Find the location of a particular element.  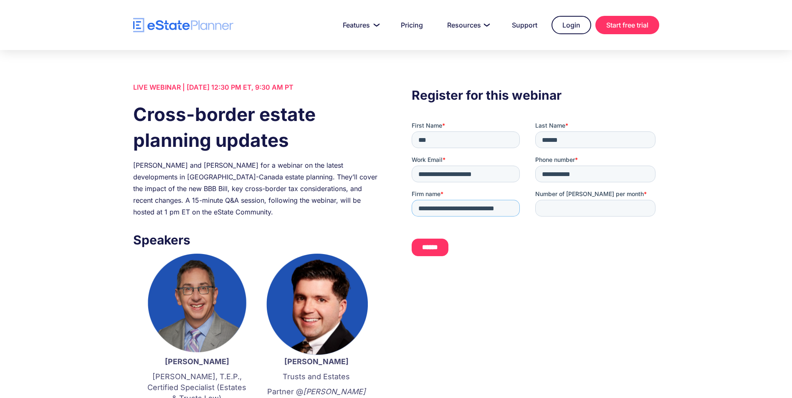

p: Trusts and Estates is located at coordinates (316, 377).